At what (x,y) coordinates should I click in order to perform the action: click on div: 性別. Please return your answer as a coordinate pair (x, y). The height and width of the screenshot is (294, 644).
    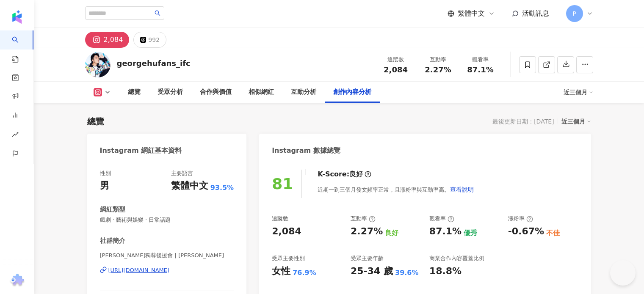
    Looking at the image, I should click on (106, 173).